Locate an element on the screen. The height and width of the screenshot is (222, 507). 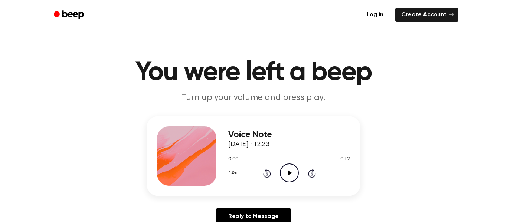
span: 0:12 is located at coordinates (345, 160).